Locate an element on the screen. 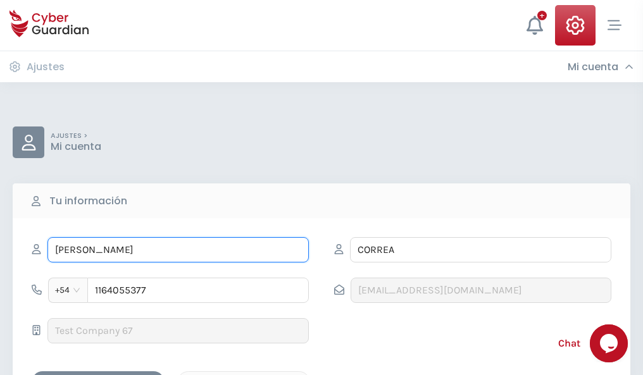 This screenshot has width=643, height=375. h3: Ajustes is located at coordinates (46, 67).